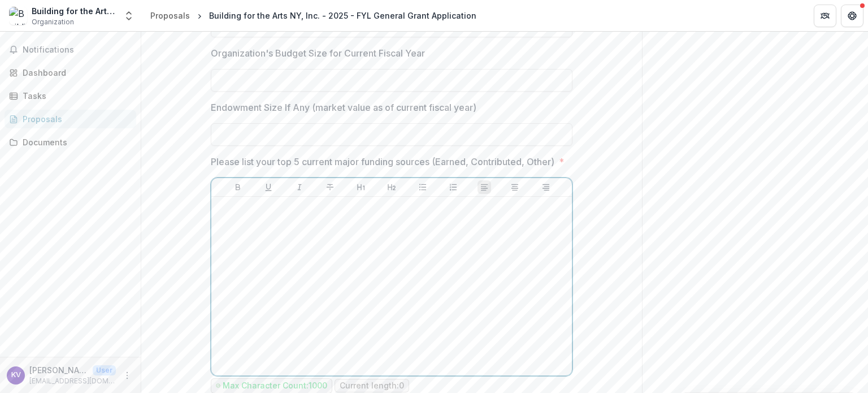  I want to click on button: Bullet List, so click(423, 187).